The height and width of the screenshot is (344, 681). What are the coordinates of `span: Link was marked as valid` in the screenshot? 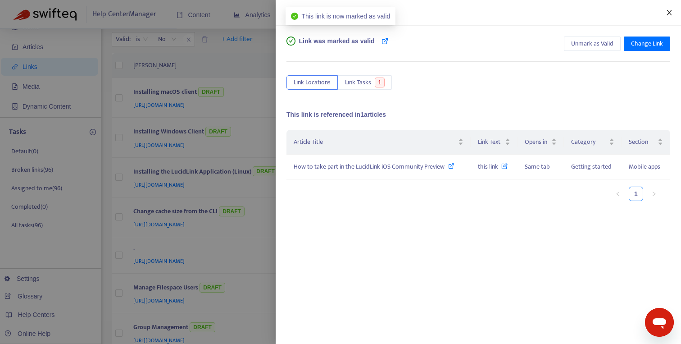 It's located at (337, 46).